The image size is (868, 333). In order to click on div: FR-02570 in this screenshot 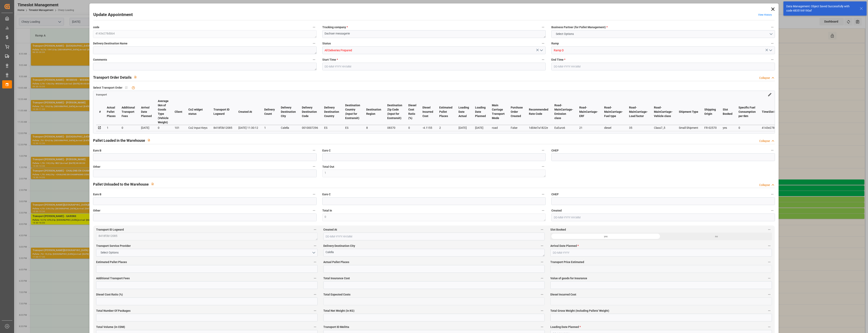, I will do `click(711, 127)`.